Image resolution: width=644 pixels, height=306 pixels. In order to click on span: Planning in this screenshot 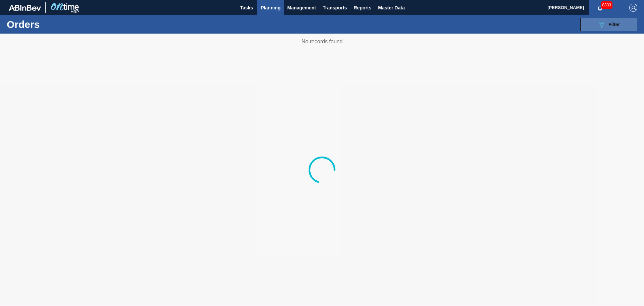, I will do `click(271, 8)`.